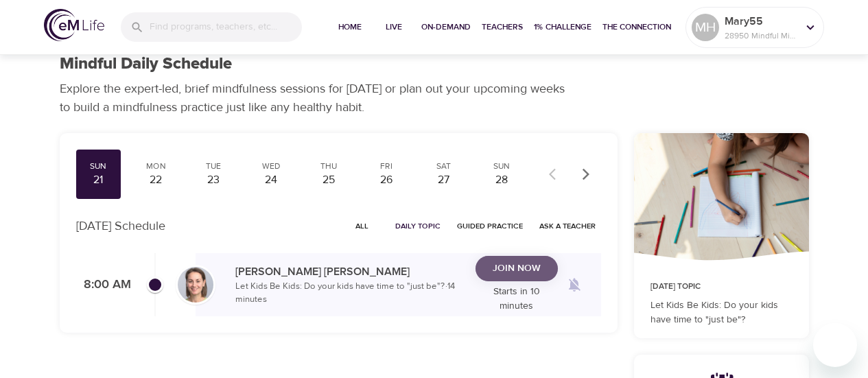  What do you see at coordinates (363, 226) in the screenshot?
I see `span: All` at bounding box center [363, 226].